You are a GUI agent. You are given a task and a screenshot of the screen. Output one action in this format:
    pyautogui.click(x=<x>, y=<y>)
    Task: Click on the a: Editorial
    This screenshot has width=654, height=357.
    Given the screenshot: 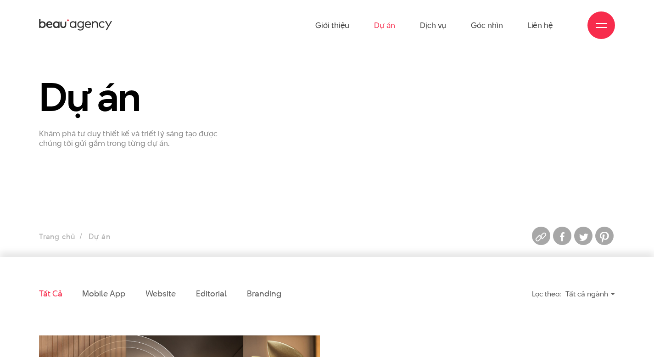 What is the action you would take?
    pyautogui.click(x=211, y=293)
    